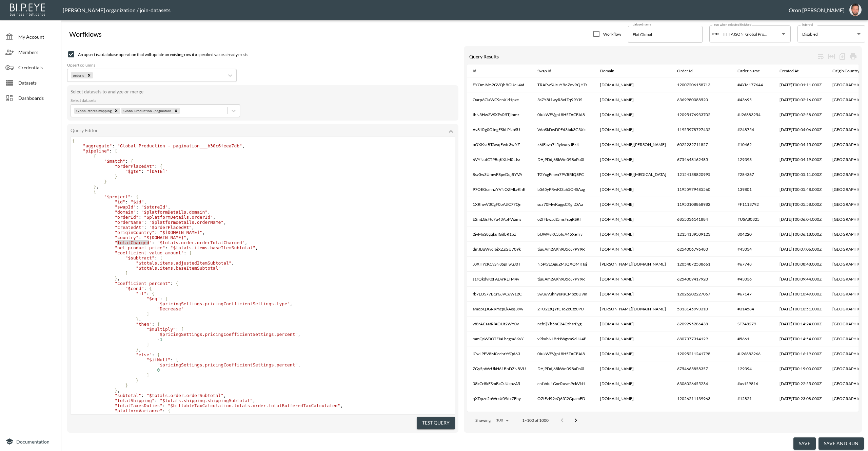  I want to click on span: "$cond", so click(134, 288).